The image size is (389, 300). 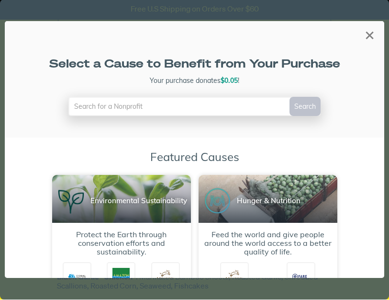 I want to click on div: Feed the world and give people around the world access to a better quality of life., so click(x=268, y=243).